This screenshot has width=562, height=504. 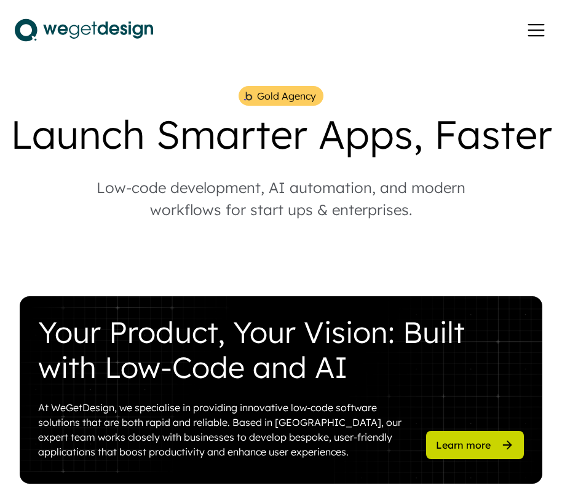 I want to click on div: Launch Smarter Apps, Faster, so click(x=281, y=134).